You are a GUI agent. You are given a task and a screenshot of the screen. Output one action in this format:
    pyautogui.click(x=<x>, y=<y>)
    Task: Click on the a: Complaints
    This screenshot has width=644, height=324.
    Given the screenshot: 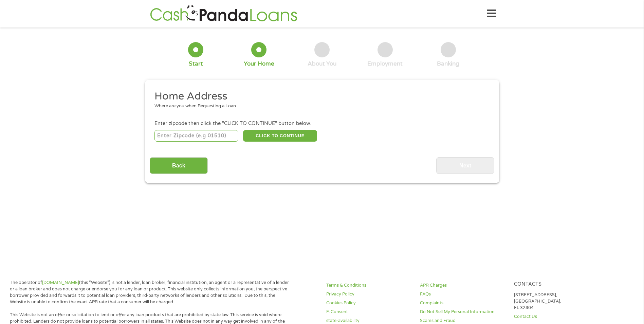 What is the action you would take?
    pyautogui.click(x=463, y=303)
    